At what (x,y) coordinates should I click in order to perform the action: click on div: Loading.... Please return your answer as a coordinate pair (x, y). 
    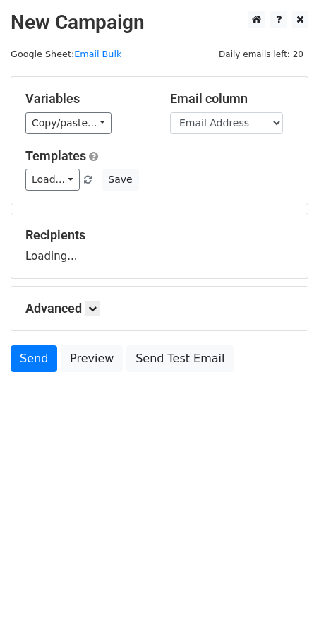
    Looking at the image, I should click on (160, 246).